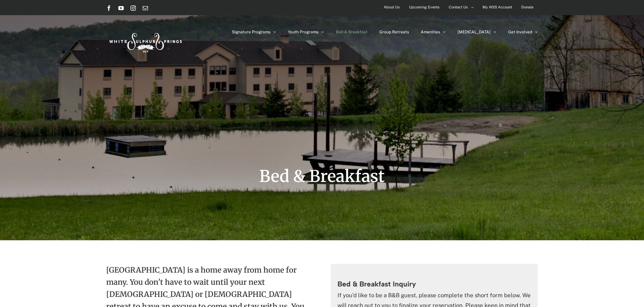 The width and height of the screenshot is (644, 307). I want to click on span: Youth Programs, so click(304, 32).